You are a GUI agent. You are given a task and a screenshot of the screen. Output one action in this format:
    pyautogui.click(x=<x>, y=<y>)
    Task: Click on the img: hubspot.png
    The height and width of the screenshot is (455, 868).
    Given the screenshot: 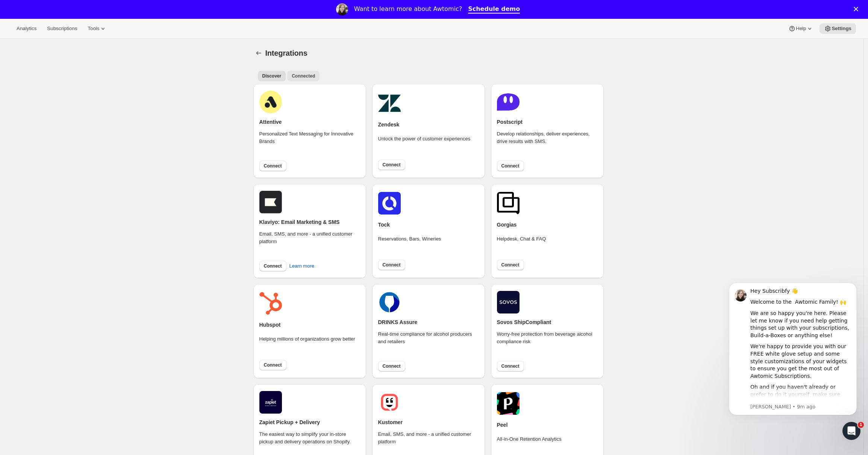 What is the action you would take?
    pyautogui.click(x=271, y=304)
    